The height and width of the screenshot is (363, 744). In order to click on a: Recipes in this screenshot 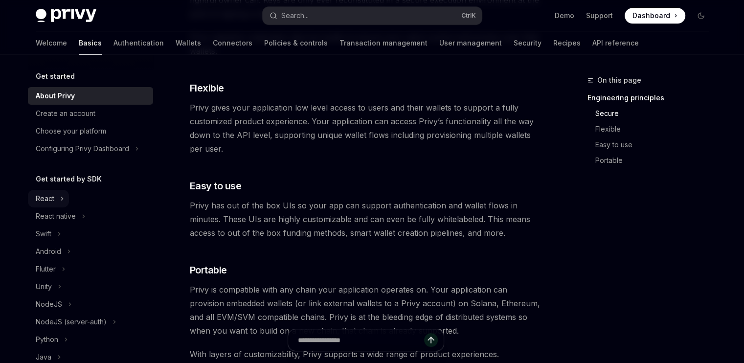, I will do `click(567, 43)`.